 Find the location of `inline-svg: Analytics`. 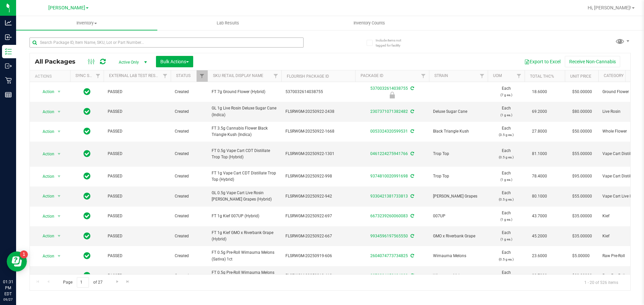

inline-svg: Analytics is located at coordinates (9, 23).